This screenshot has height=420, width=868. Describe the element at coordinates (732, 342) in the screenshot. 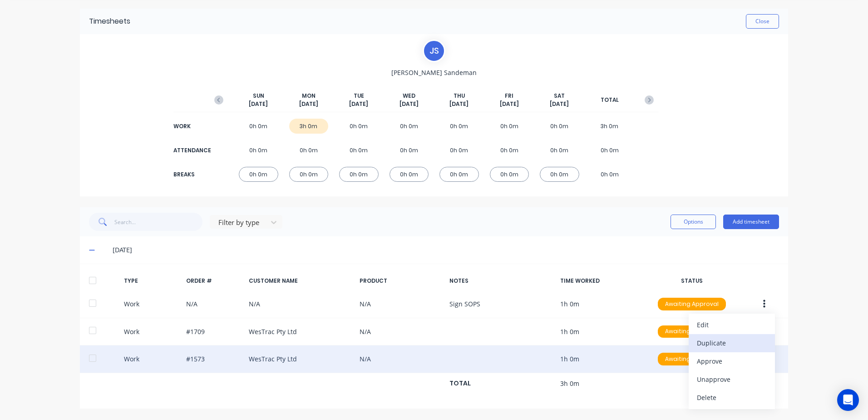

I see `div: Duplicate` at that location.